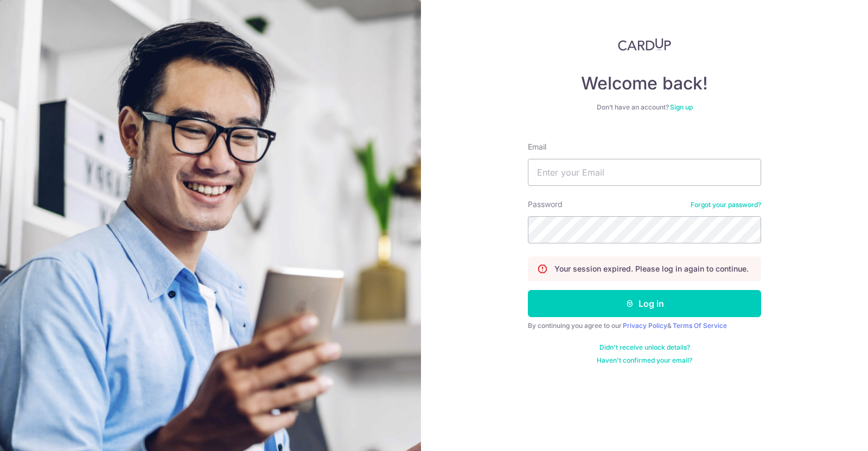 This screenshot has height=451, width=868. Describe the element at coordinates (645, 326) in the screenshot. I see `div: By continuing you agree to our &` at that location.